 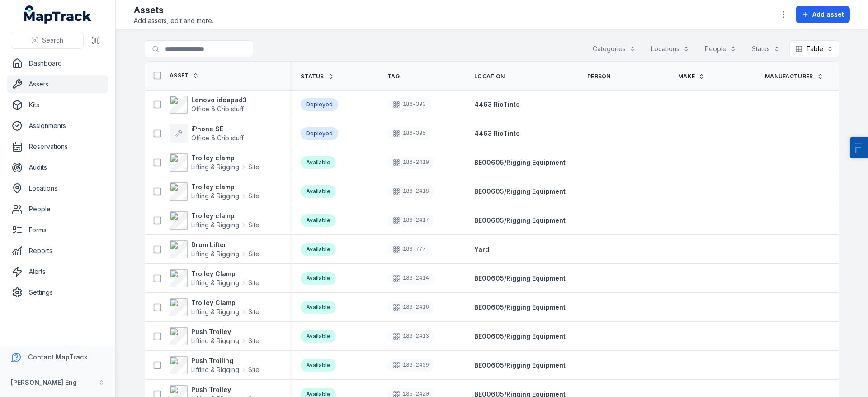 I want to click on a: Settings, so click(x=57, y=292).